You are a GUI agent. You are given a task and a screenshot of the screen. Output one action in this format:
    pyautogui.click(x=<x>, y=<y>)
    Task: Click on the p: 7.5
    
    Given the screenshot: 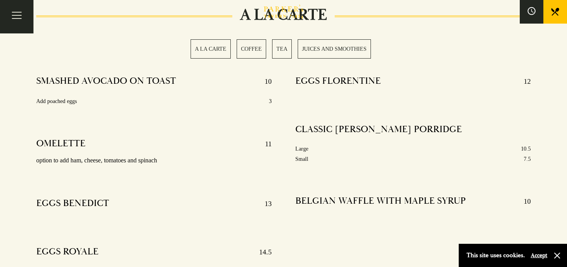 What is the action you would take?
    pyautogui.click(x=527, y=159)
    